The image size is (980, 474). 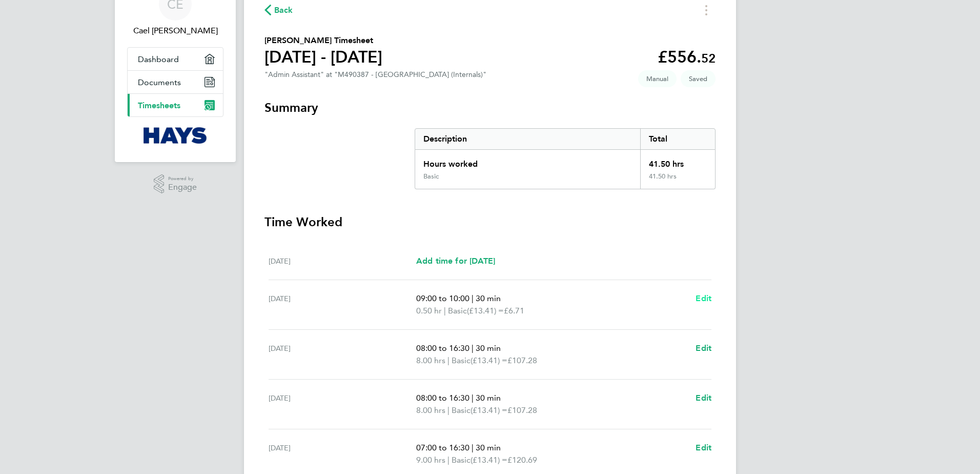 I want to click on span: Timesheets, so click(x=159, y=105).